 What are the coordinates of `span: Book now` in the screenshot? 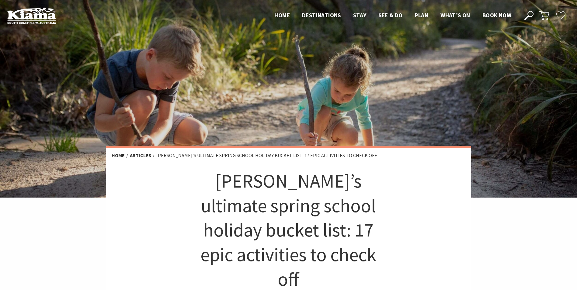 It's located at (497, 15).